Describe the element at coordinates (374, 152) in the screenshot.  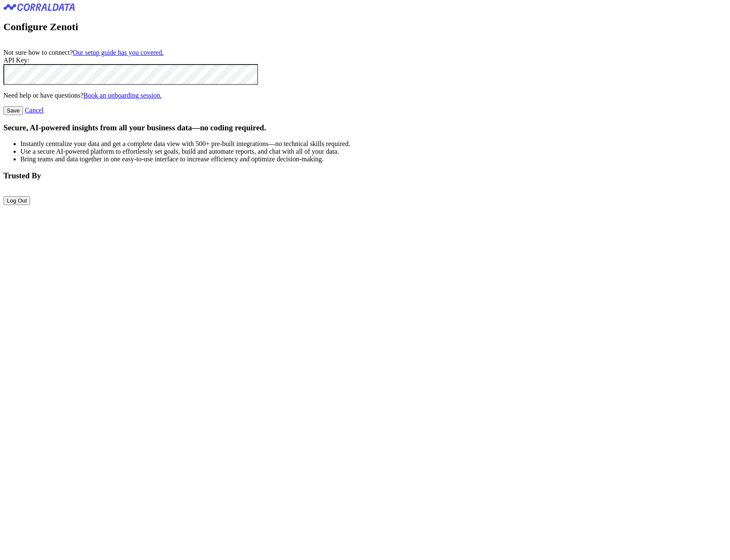
I see `li: Use a secure AI-powered platform to effortlessly set goals, build and automate reports, and chat ...` at that location.